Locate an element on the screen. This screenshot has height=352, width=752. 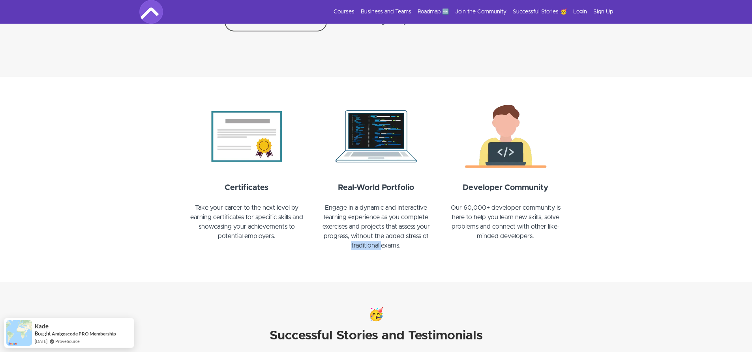
a: Amigoscode PRO Membership is located at coordinates (84, 334).